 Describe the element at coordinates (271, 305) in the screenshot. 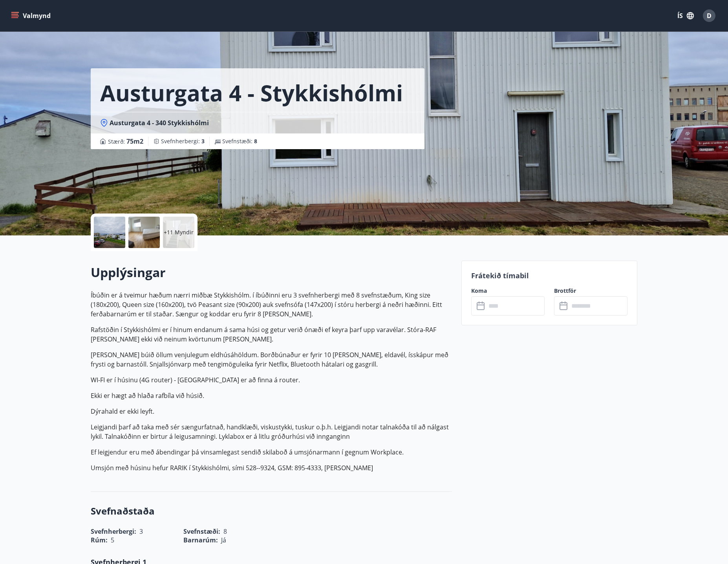

I see `p: Íbúðin er á tveimur hæðum nærri miðbæ Stykkishólm. í íbúðinni eru 3 svefnherbergi með 8 svefnstæð...` at that location.